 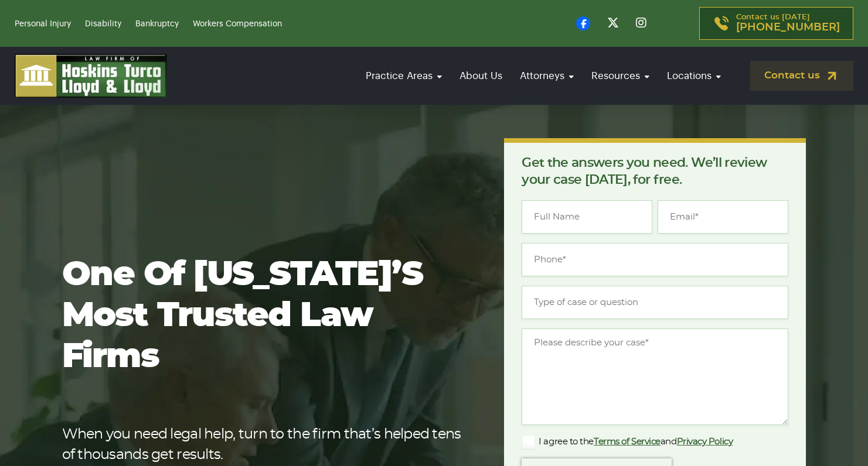 I want to click on a: Disability, so click(x=103, y=24).